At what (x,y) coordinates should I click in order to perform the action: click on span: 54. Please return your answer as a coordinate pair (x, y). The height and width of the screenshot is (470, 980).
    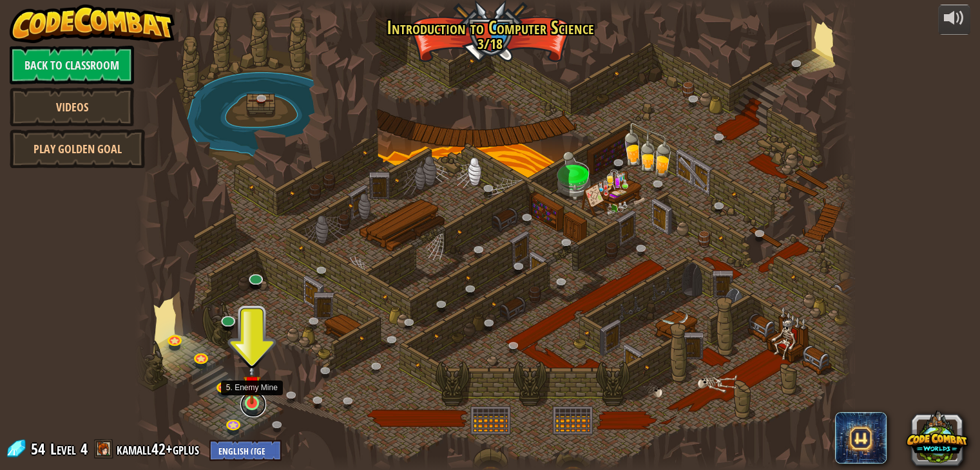
    Looking at the image, I should click on (40, 449).